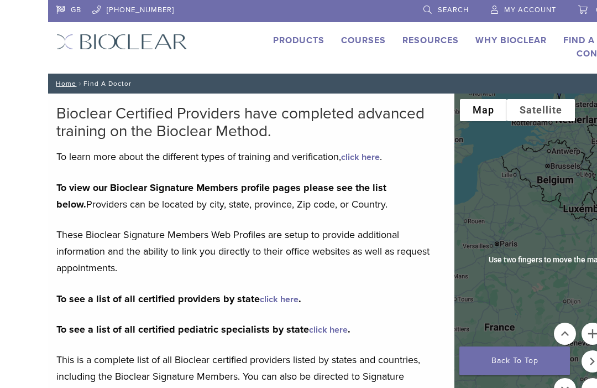 This screenshot has width=597, height=388. I want to click on strong: To view our Bioclear Signature Members profile pages please see the list below., so click(173, 196).